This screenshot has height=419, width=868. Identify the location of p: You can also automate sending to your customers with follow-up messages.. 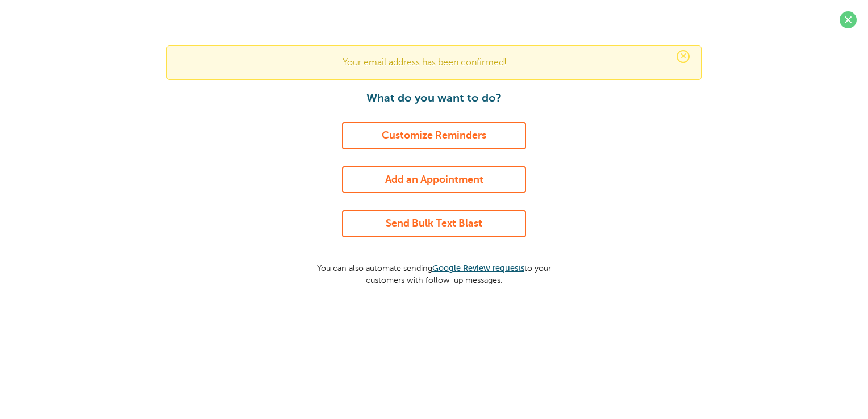
(434, 269).